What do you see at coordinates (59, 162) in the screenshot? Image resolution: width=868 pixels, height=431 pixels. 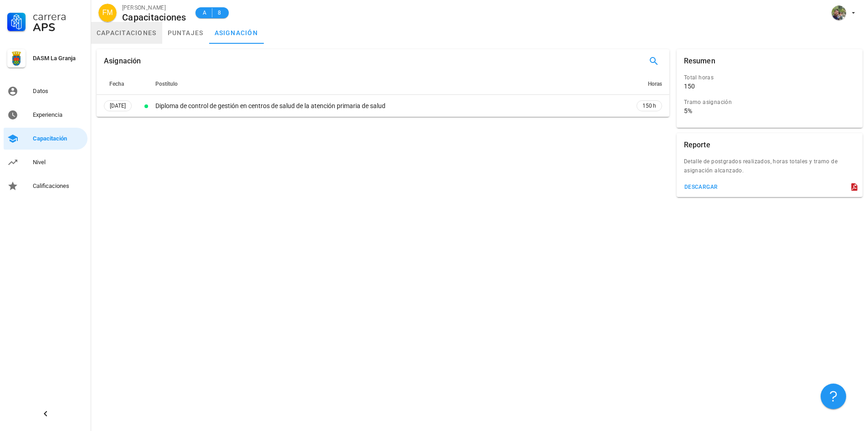 I see `div: Nivel` at bounding box center [59, 162].